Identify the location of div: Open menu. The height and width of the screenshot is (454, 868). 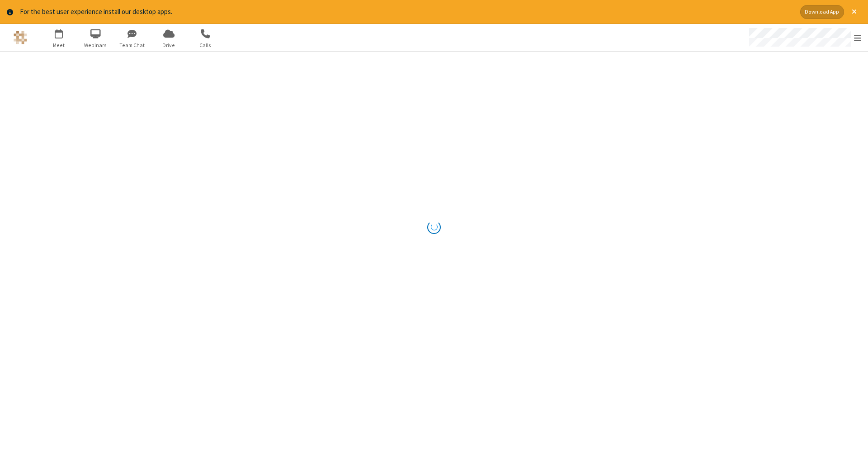
(805, 38).